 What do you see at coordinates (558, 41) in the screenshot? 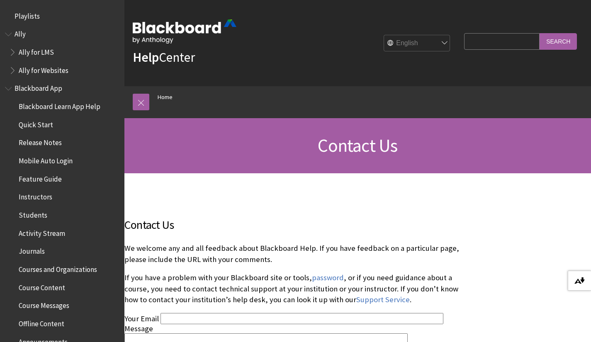
I see `input: Search` at bounding box center [558, 41].